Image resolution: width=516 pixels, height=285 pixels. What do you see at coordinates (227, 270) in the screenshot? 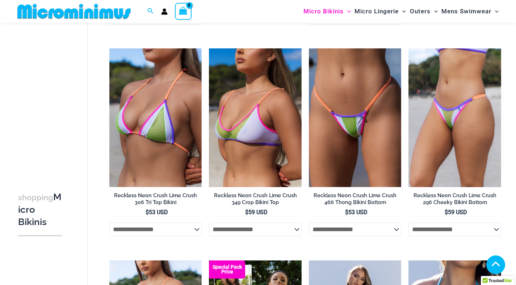
I see `b: Special Pack Price` at bounding box center [227, 270].